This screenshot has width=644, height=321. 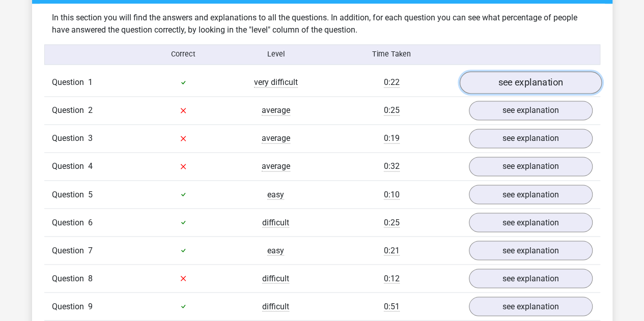 What do you see at coordinates (391, 82) in the screenshot?
I see `span: 0:22` at bounding box center [391, 82].